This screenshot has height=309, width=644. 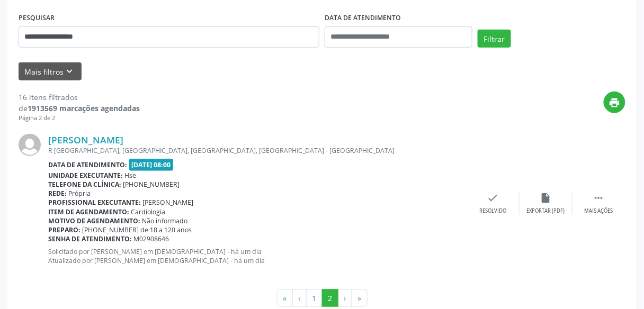 What do you see at coordinates (363, 18) in the screenshot?
I see `label: DATA DE ATENDIMENTO` at bounding box center [363, 18].